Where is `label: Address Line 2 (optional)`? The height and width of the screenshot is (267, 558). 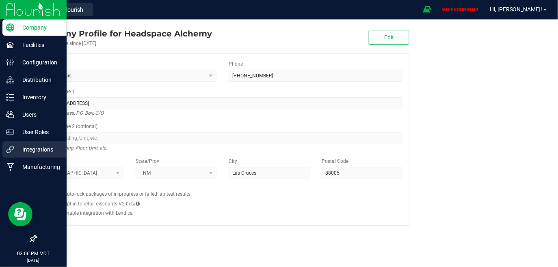
label: Address Line 2 (optional) is located at coordinates (70, 127).